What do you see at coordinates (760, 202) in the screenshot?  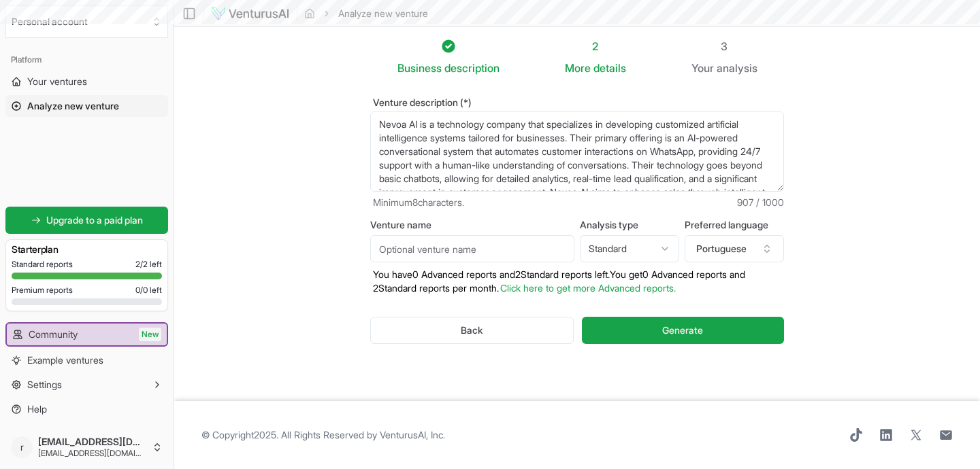 I see `span: 907 / 1000` at bounding box center [760, 202].